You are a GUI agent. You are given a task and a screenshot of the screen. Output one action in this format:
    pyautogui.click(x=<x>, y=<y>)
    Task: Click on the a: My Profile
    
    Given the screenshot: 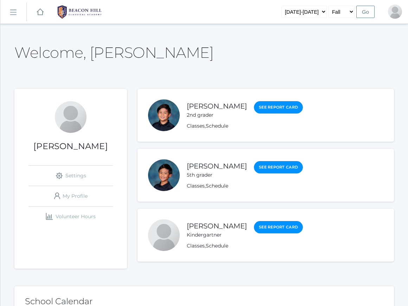 What is the action you would take?
    pyautogui.click(x=71, y=196)
    